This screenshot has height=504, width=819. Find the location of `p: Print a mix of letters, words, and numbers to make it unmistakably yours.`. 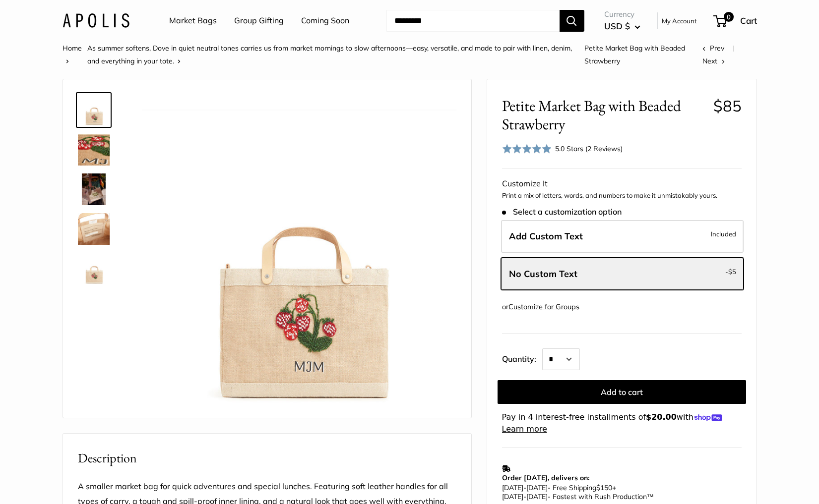

p: Print a mix of letters, words, and numbers to make it unmistakably yours. is located at coordinates (622, 195).